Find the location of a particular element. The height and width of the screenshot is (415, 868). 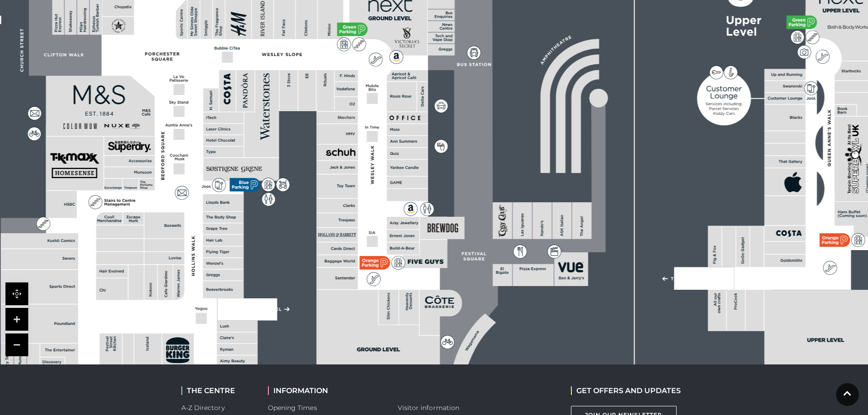

a: Opening Times is located at coordinates (292, 407).